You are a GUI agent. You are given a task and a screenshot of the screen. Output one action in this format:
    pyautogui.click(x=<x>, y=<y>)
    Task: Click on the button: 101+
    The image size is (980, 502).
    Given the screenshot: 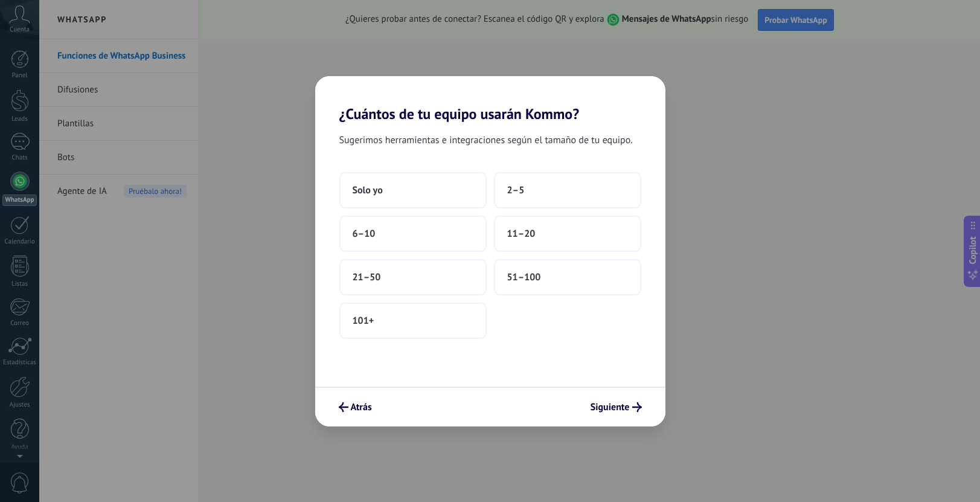 What is the action you would take?
    pyautogui.click(x=413, y=321)
    